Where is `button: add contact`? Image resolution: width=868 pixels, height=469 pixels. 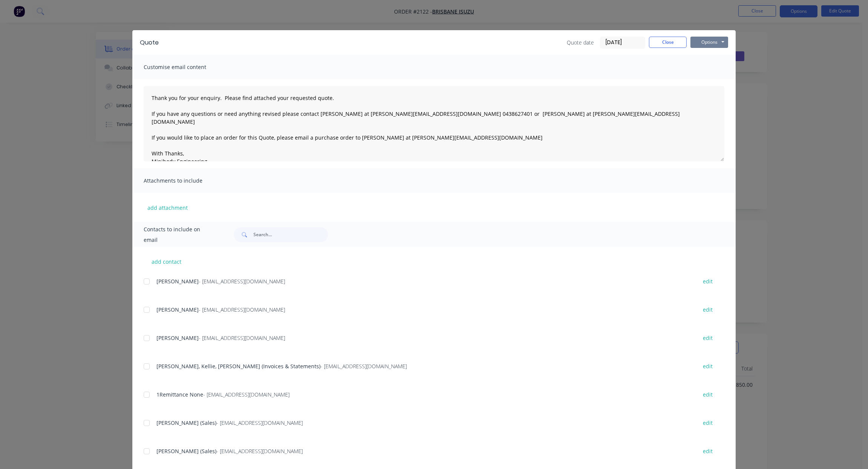 button: add contact is located at coordinates (166, 261).